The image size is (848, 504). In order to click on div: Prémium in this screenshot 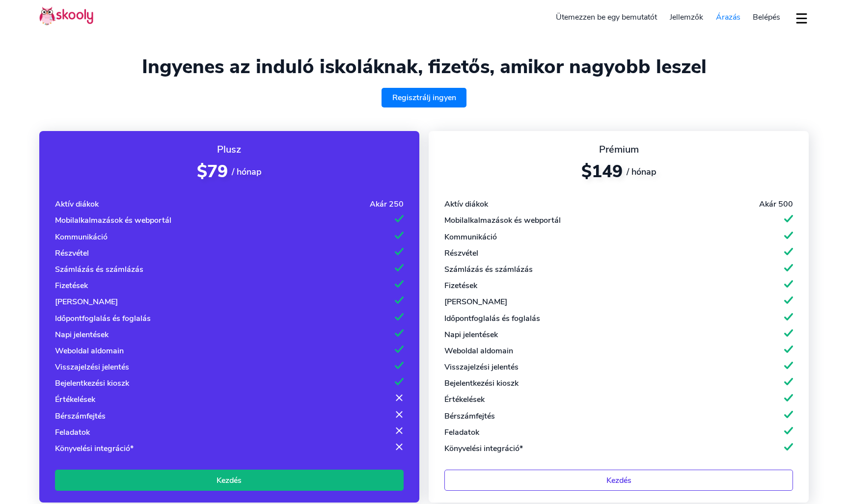, I will do `click(618, 149)`.